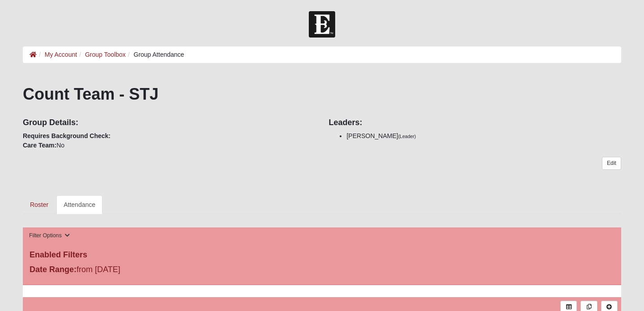  I want to click on h4: Leaders:, so click(475, 123).